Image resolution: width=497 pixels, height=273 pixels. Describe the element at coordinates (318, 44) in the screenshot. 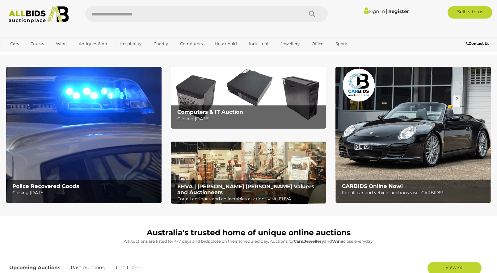

I see `a: Office` at that location.